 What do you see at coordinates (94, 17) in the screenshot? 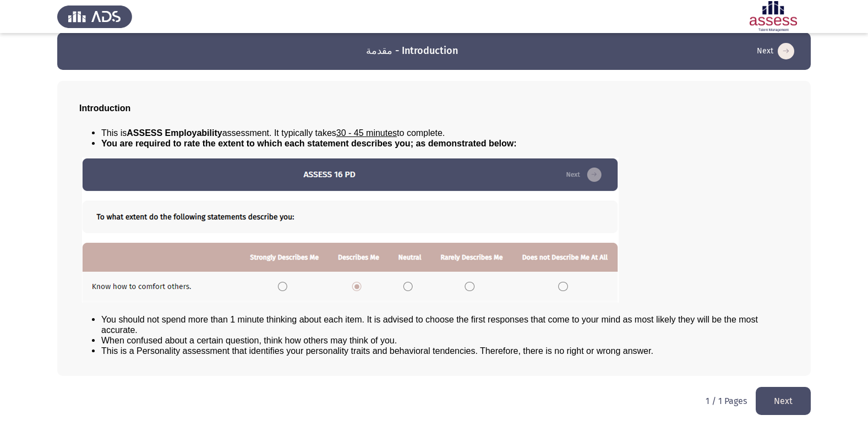
I see `img: Assess Talent Management logo` at bounding box center [94, 17].